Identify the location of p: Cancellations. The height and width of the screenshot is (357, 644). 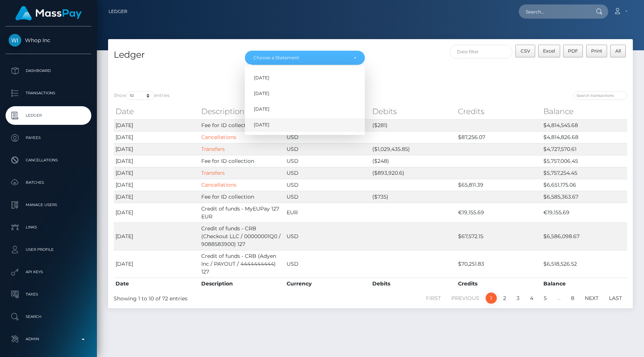
(48, 160).